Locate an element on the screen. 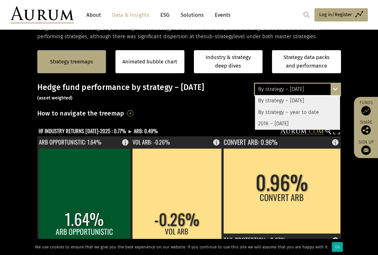 The width and height of the screenshot is (378, 255). a: Funds is located at coordinates (366, 108).